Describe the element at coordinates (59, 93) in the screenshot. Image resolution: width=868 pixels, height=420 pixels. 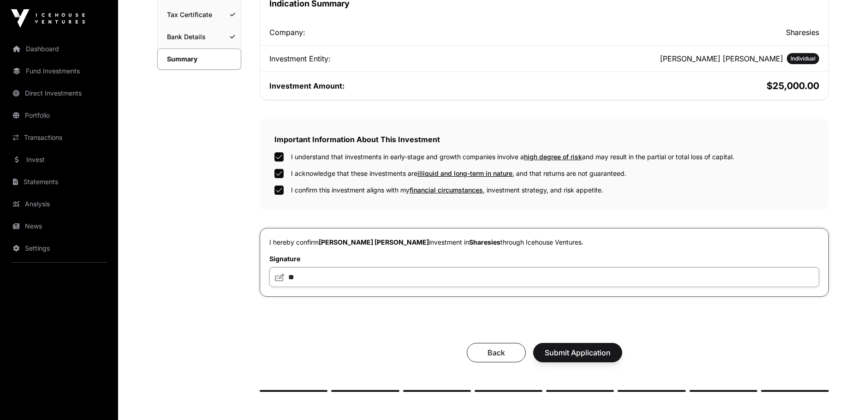
I see `a: Direct Investments` at that location.